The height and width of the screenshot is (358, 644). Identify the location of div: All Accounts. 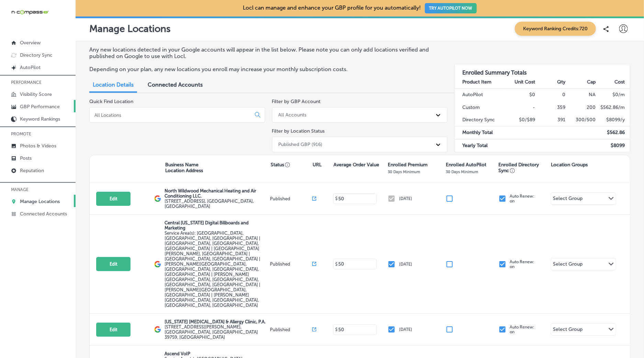
(293, 115).